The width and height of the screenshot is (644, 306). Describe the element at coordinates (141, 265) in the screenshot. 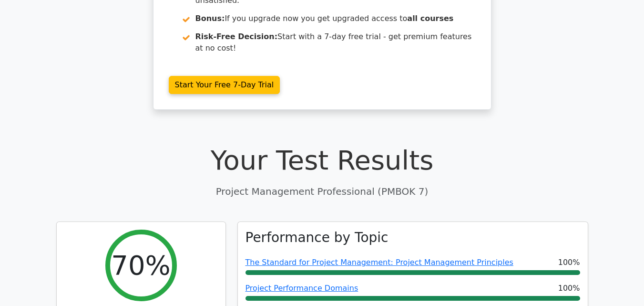

I see `h2: 70%` at that location.